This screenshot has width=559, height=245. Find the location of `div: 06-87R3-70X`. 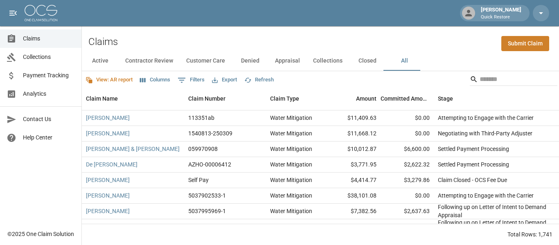

div: 06-87R3-70X is located at coordinates (205, 227).